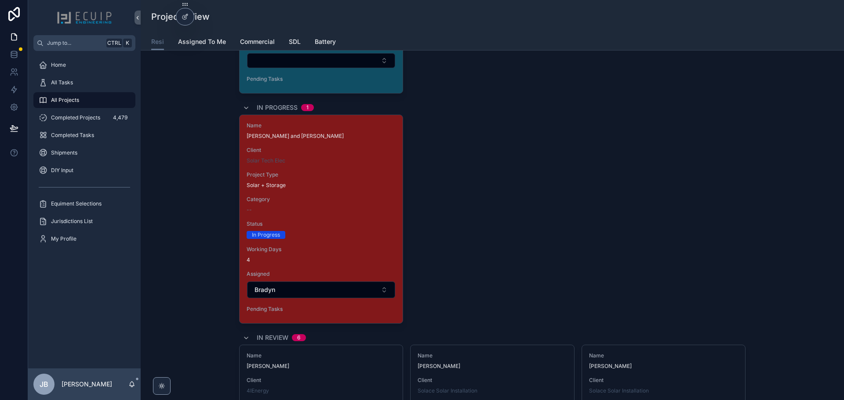 The image size is (844, 400). Describe the element at coordinates (76, 204) in the screenshot. I see `span: Equiment Selections` at that location.